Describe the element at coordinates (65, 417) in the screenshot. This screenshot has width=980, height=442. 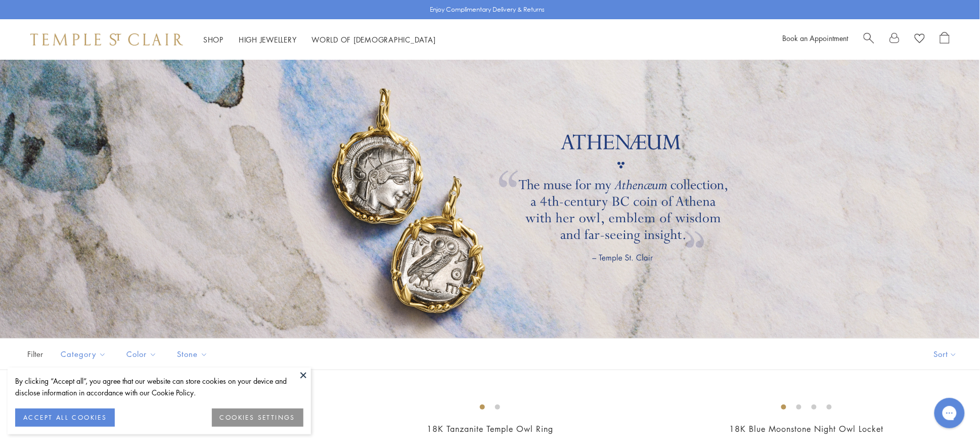
I see `button: ACCEPT ALL COOKIES` at that location.